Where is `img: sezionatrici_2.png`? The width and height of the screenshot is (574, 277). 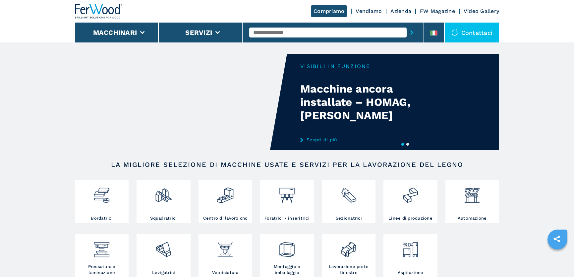
img: sezionatrici_2.png is located at coordinates (349, 193).